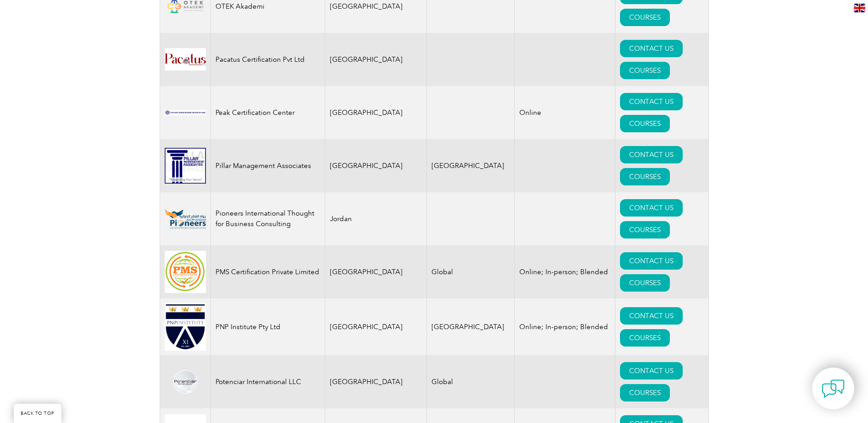  What do you see at coordinates (185, 219) in the screenshot?
I see `img: 05083563-4e3a-f011-b4cb-000d3ad1ee32-logo.png` at bounding box center [185, 219].